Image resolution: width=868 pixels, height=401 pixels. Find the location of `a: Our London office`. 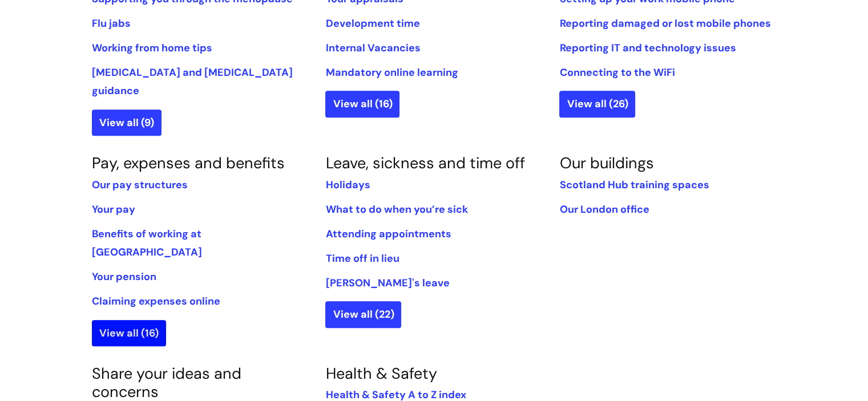

a: Our London office is located at coordinates (604, 209).